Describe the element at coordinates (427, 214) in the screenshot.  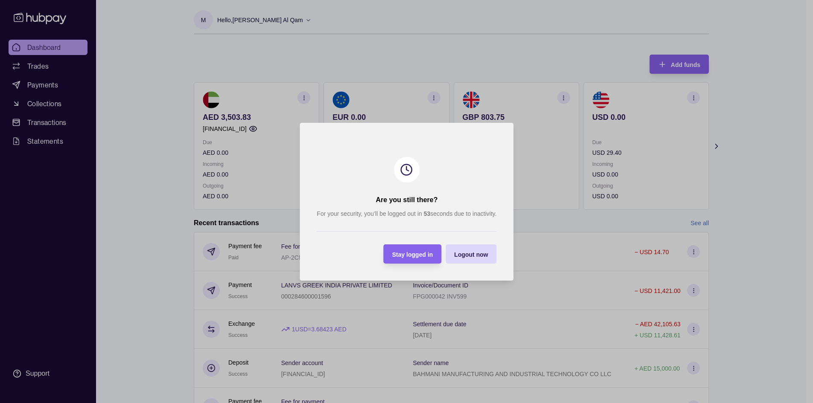
I see `strong: 53` at that location.